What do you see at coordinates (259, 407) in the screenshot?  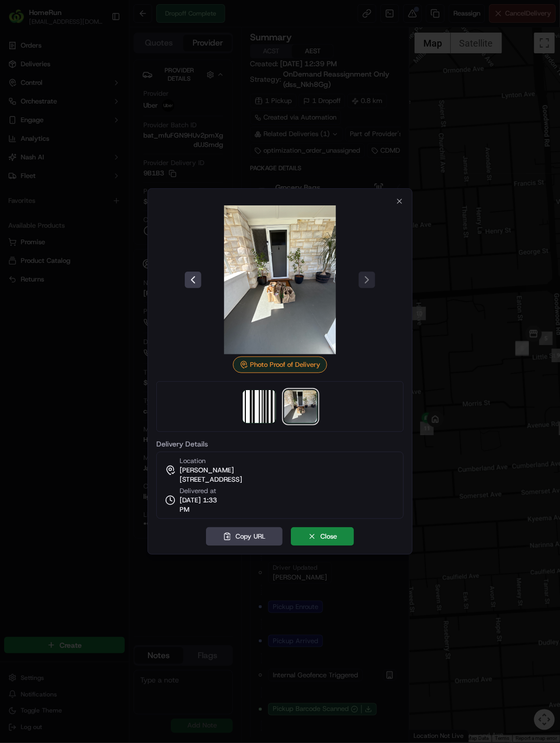 I see `button: barcode_scan_on_pickup image` at bounding box center [259, 407].